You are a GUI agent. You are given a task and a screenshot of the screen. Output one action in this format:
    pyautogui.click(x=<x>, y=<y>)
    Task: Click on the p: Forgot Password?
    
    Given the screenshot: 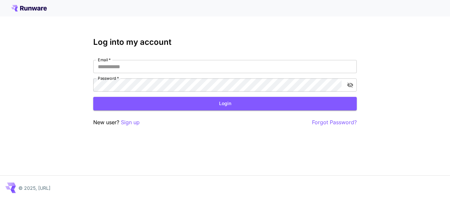 What is the action you would take?
    pyautogui.click(x=335, y=122)
    